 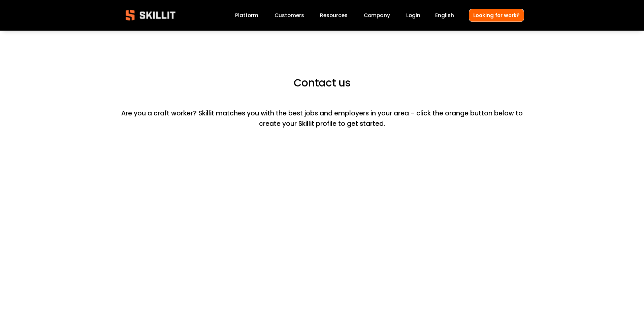 I want to click on p: Are you a craft worker? Skillit matches you with the best jobs and employers in your area - click..., so click(x=322, y=113).